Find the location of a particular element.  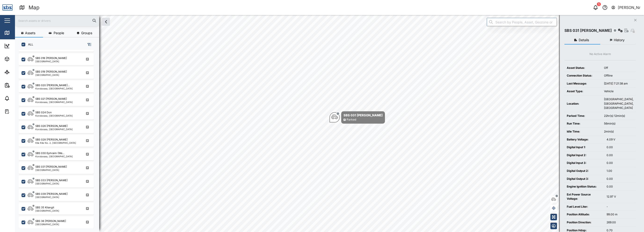

div: Digital Input 2: is located at coordinates (584, 155).